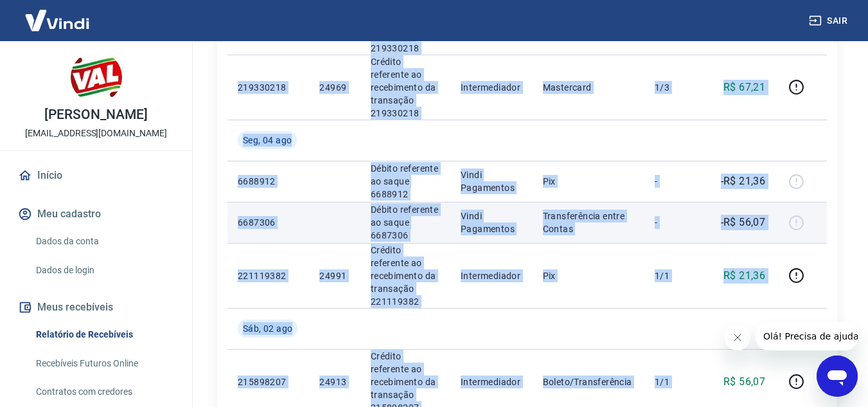  Describe the element at coordinates (405, 181) in the screenshot. I see `p: Débito referente ao saque 6688912` at that location.